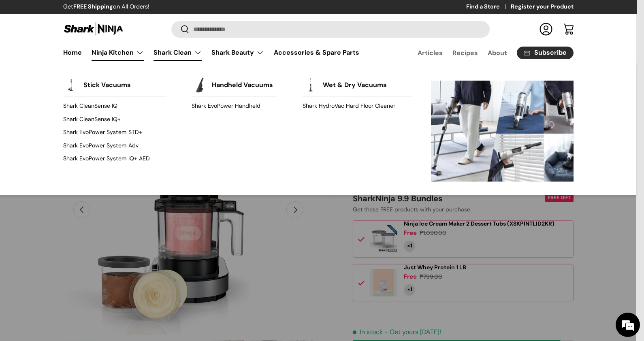  Describe the element at coordinates (211, 53) in the screenshot. I see `nav: Primary` at that location.